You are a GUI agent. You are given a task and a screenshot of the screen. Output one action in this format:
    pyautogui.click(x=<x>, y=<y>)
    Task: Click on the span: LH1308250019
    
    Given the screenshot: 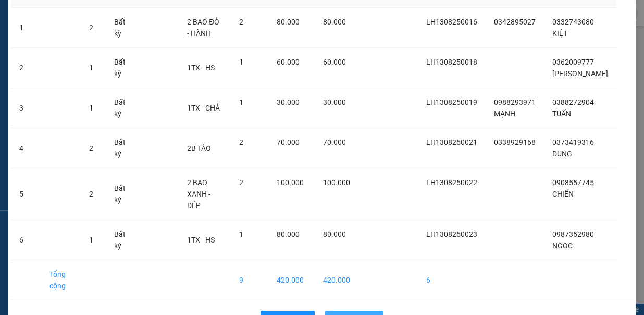 What is the action you would take?
    pyautogui.click(x=451, y=102)
    